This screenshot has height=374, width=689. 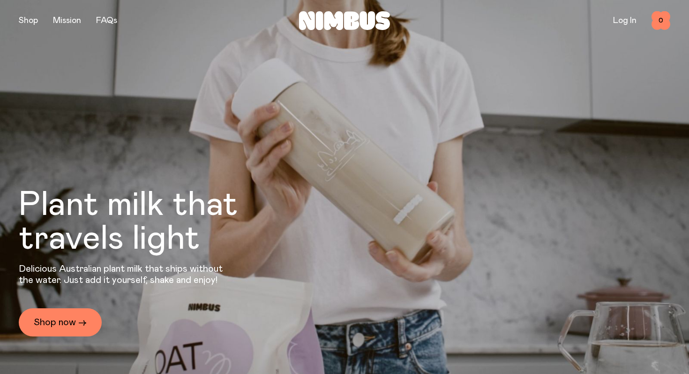 I want to click on p: Delicious Australian plant milk that ships without the water. Just add it yourself, shake and enjoy!, so click(x=124, y=274).